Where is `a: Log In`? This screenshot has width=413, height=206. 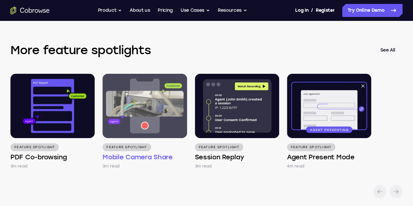 a: Log In is located at coordinates (301, 10).